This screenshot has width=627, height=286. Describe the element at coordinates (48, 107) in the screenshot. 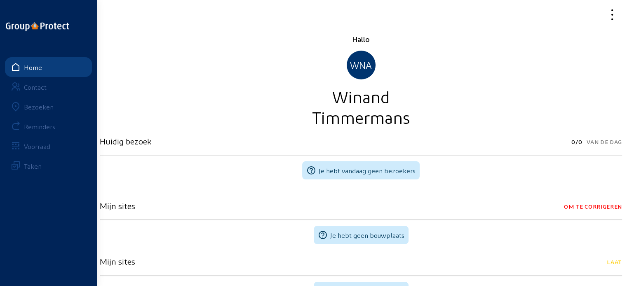

I see `a: Bezoeken` at that location.